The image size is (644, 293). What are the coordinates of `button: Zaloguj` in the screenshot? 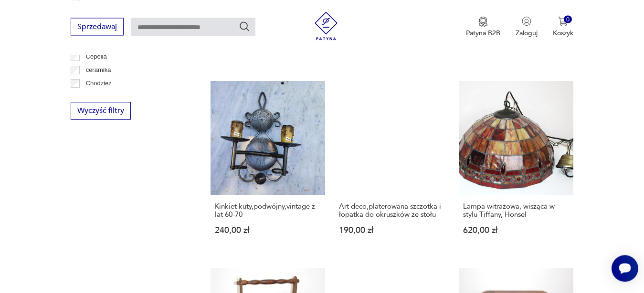 It's located at (527, 26).